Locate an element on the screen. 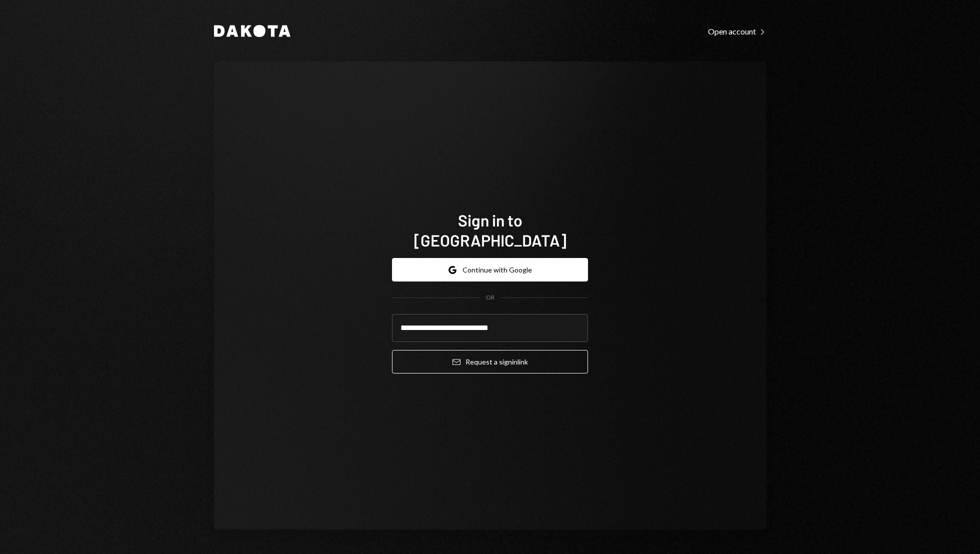  button: Continue with Google is located at coordinates (490, 270).